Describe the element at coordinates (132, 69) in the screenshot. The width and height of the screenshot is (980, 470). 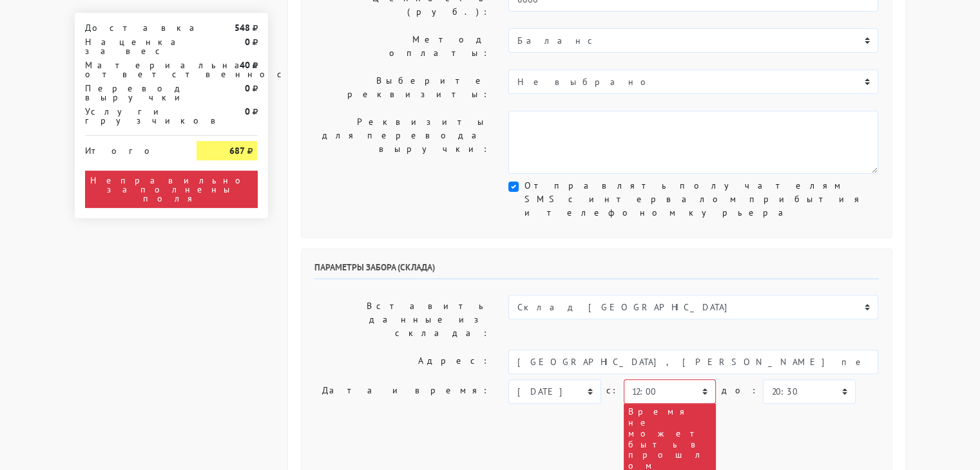
I see `div: Материальная ответственность` at that location.